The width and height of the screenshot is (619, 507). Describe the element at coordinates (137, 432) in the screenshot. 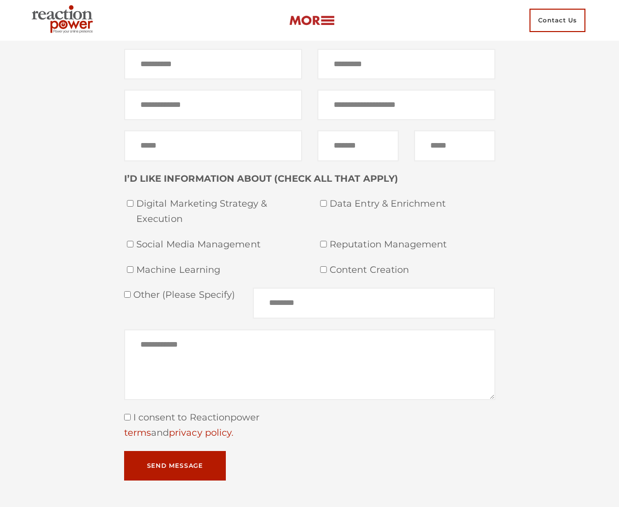

I see `a: terms` at that location.